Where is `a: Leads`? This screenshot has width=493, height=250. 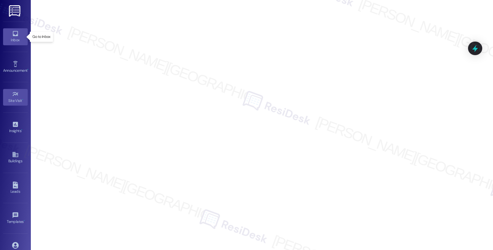 a: Leads is located at coordinates (15, 188).